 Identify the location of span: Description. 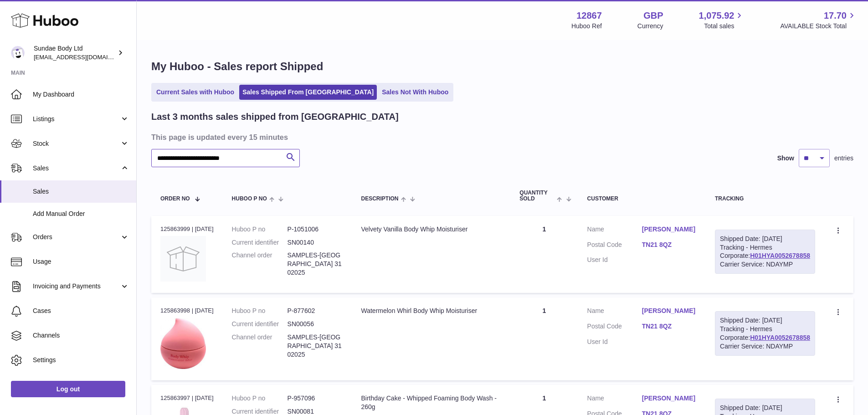
(379, 198).